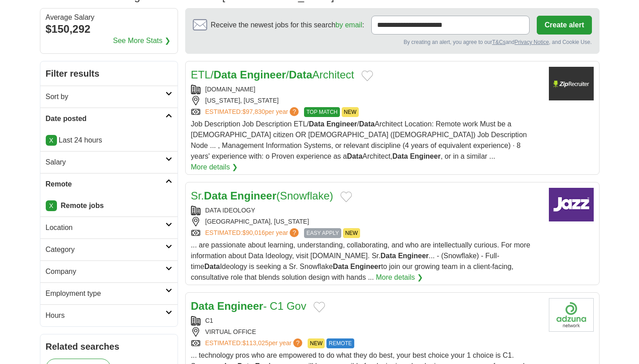 This screenshot has width=639, height=364. What do you see at coordinates (255, 343) in the screenshot?
I see `span: $113,025` at bounding box center [255, 343].